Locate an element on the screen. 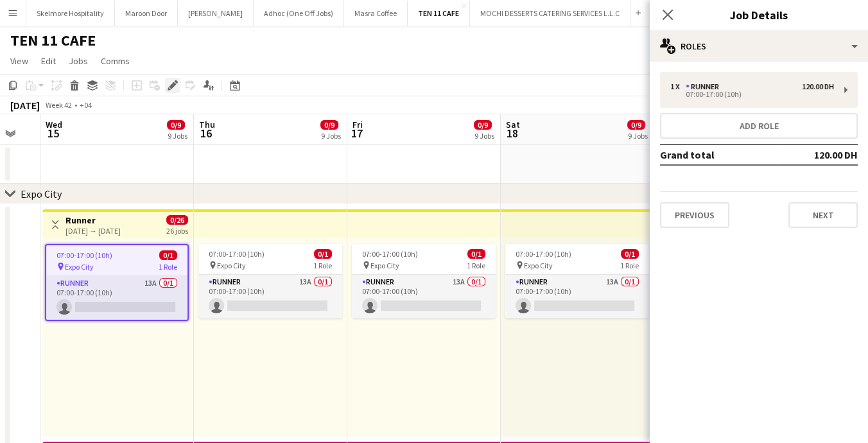 Image resolution: width=868 pixels, height=443 pixels. td: 120.00 DH is located at coordinates (817, 155).